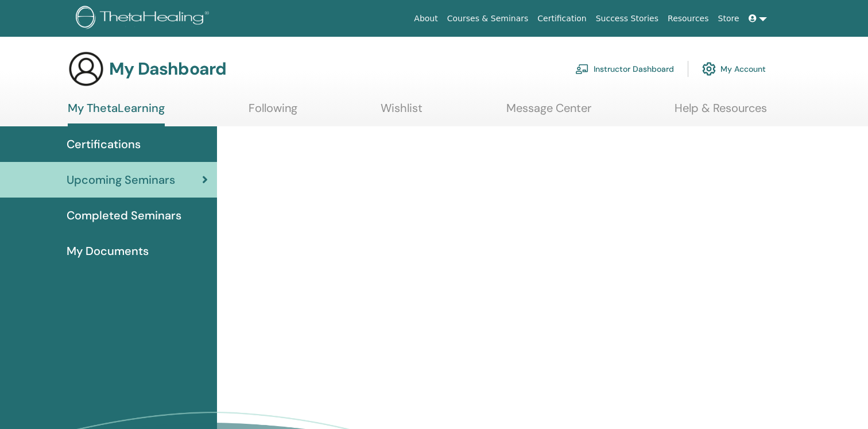  Describe the element at coordinates (720, 112) in the screenshot. I see `a: Help & Resources` at that location.